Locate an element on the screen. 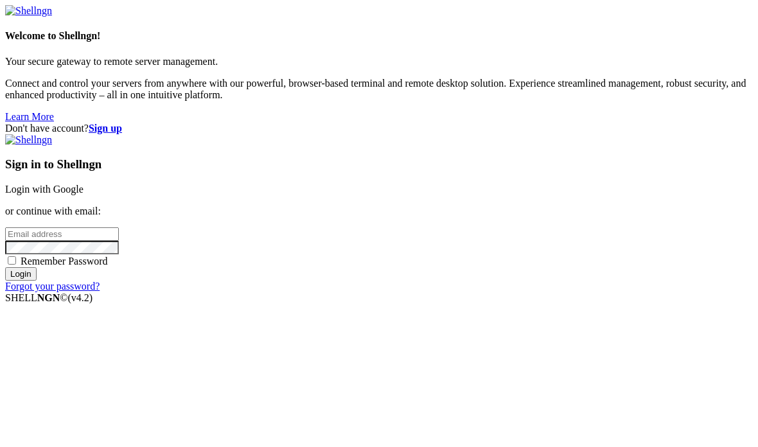 The image size is (758, 447). h3: Sign in to Shellngn is located at coordinates (379, 164).